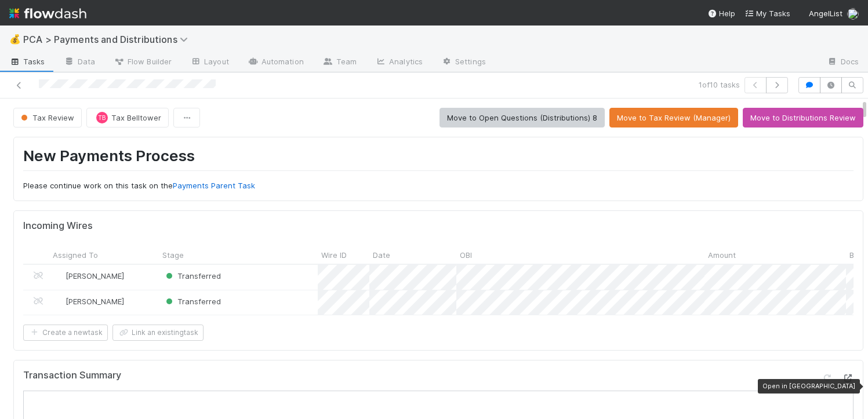 The height and width of the screenshot is (419, 868). I want to click on h5: Incoming Wires, so click(58, 227).